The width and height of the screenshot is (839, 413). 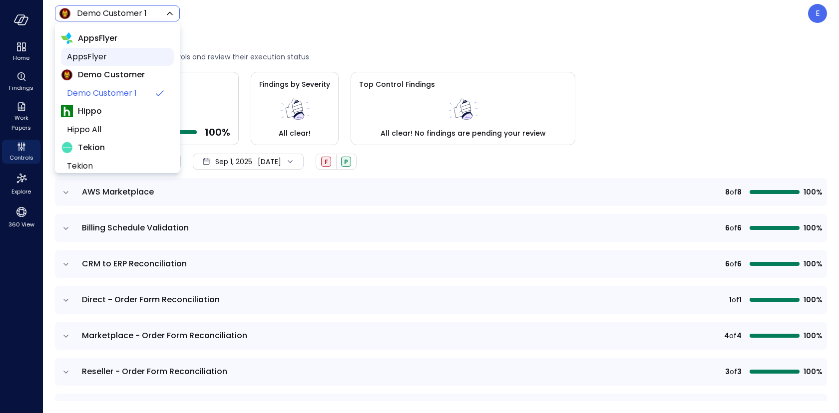 I want to click on span: Demo Customer 1, so click(x=108, y=93).